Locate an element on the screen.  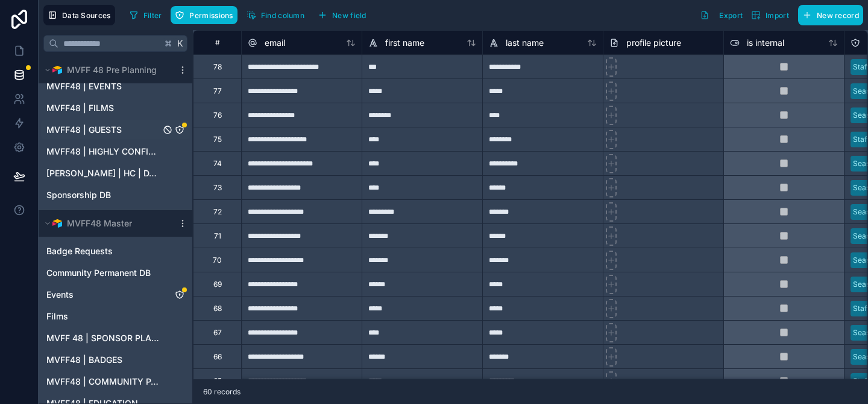
div: 67 is located at coordinates (217, 332).